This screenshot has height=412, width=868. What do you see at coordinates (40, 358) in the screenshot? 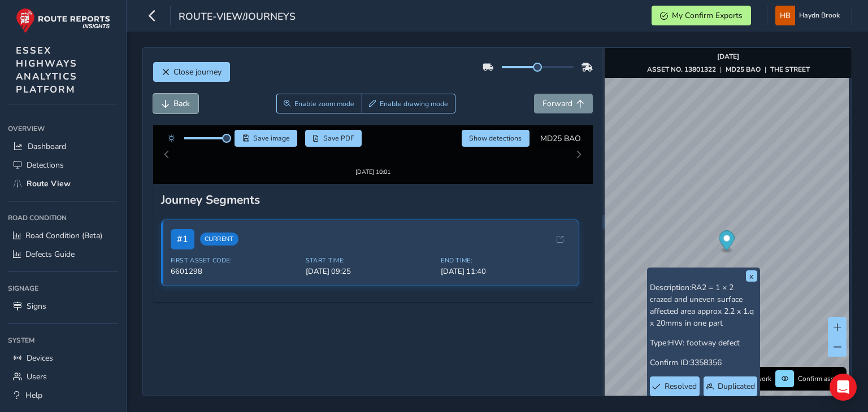
I see `span: Devices` at bounding box center [40, 358].